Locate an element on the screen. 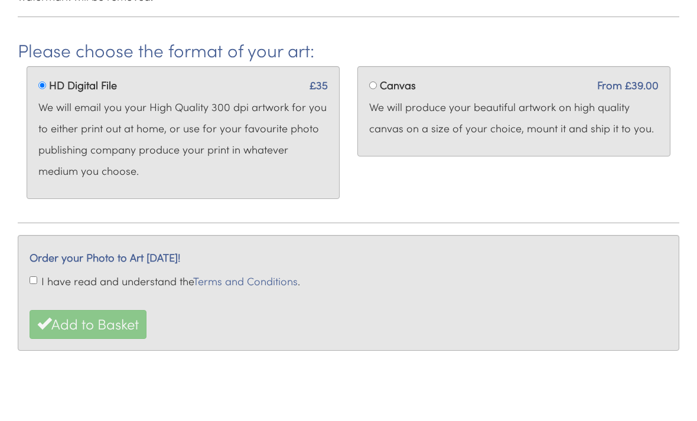  button: Add to Basket is located at coordinates (88, 324).